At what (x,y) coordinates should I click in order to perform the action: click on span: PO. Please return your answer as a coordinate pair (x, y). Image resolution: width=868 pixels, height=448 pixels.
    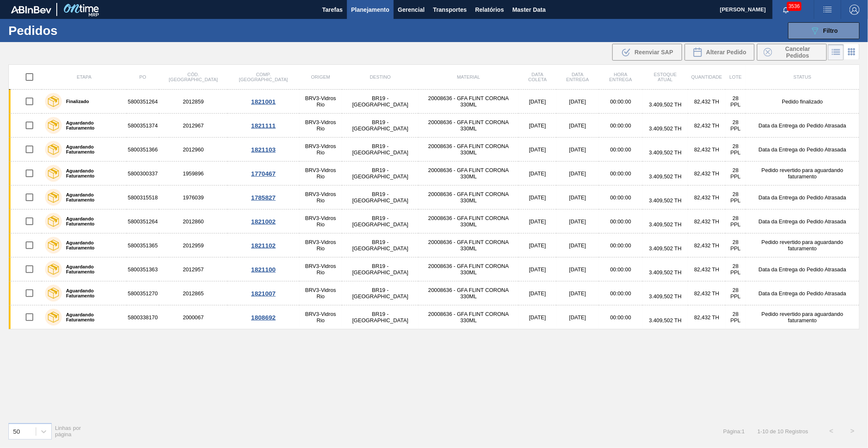
    Looking at the image, I should click on (142, 77).